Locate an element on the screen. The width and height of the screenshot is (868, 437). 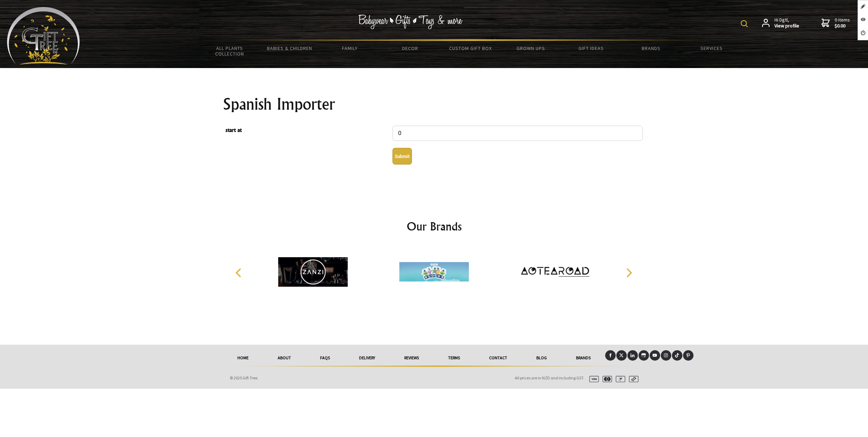
img: afterpay.svg is located at coordinates (632, 379).